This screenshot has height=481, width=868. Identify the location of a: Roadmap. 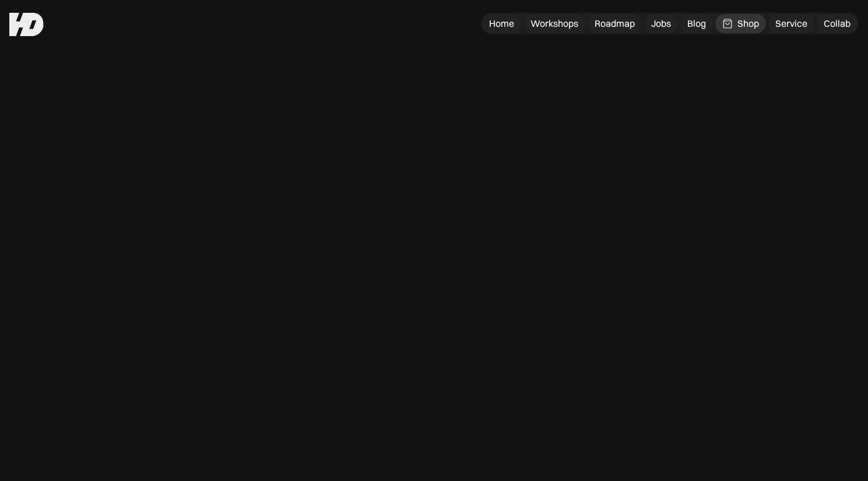
(614, 23).